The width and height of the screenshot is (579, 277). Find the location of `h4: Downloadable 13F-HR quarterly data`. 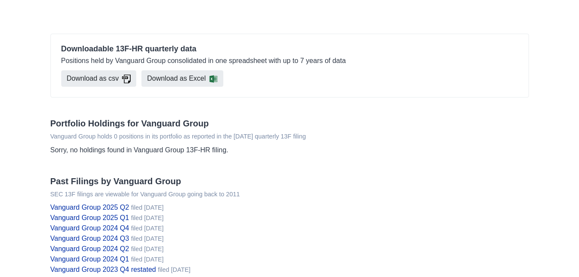

h4: Downloadable 13F-HR quarterly data is located at coordinates (290, 49).